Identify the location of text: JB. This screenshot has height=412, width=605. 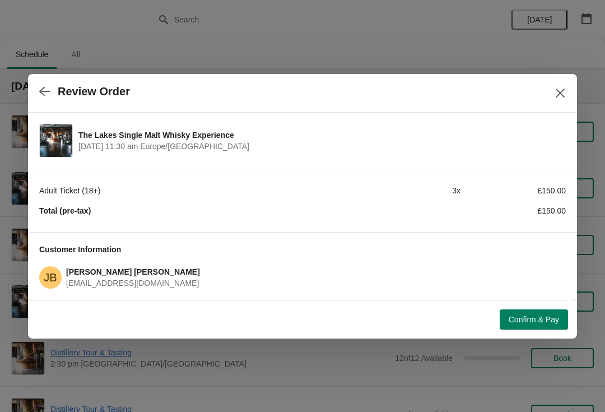
(50, 277).